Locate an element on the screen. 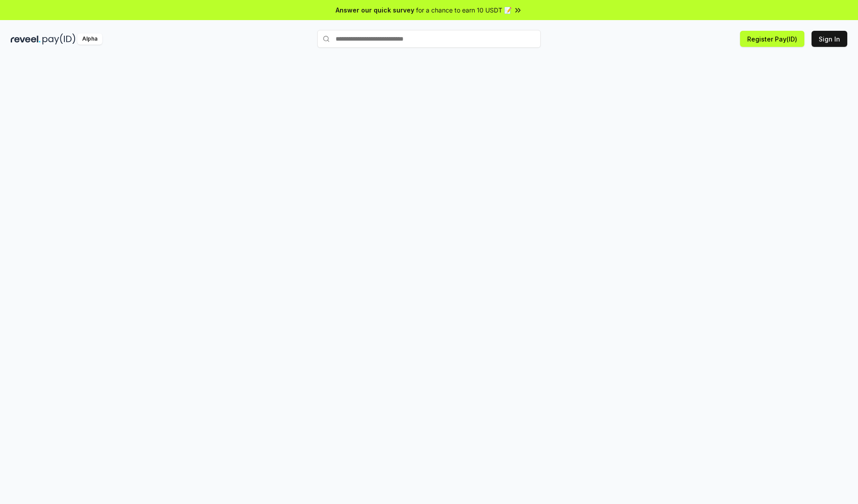 Image resolution: width=858 pixels, height=504 pixels. span: for a chance to earn 10 USDT 📝 is located at coordinates (464, 10).